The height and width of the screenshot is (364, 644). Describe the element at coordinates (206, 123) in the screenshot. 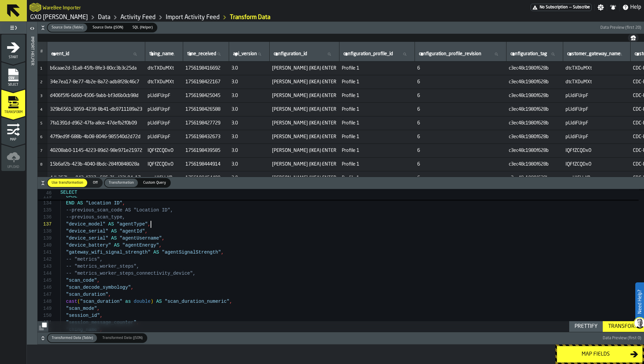

I see `span: 1756198427729` at that location.